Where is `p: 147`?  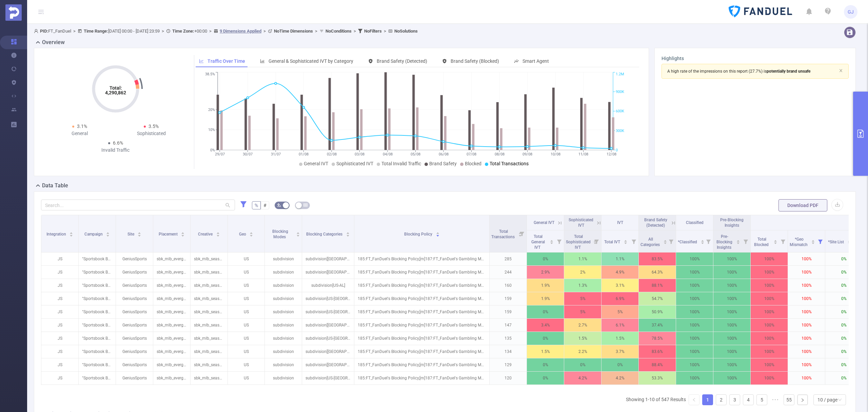
p: 147 is located at coordinates (508, 325).